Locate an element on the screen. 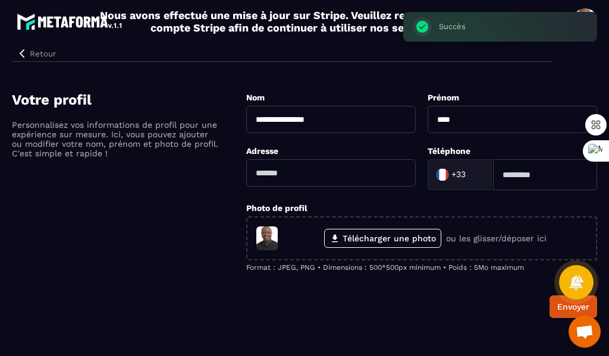 This screenshot has width=609, height=356. p: Personnalisez vos informations de profil pour une expérience sur mesure. Ici, vous pouvez ajouter... is located at coordinates (116, 139).